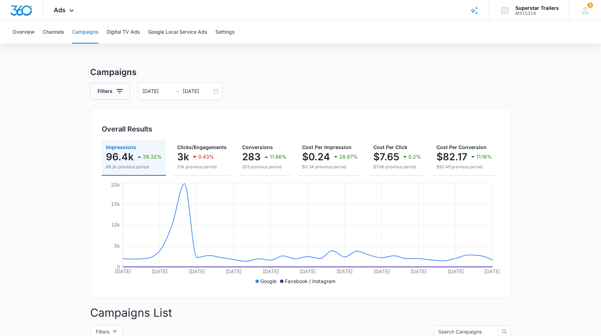 The height and width of the screenshot is (336, 601). I want to click on div: account id, so click(537, 13).